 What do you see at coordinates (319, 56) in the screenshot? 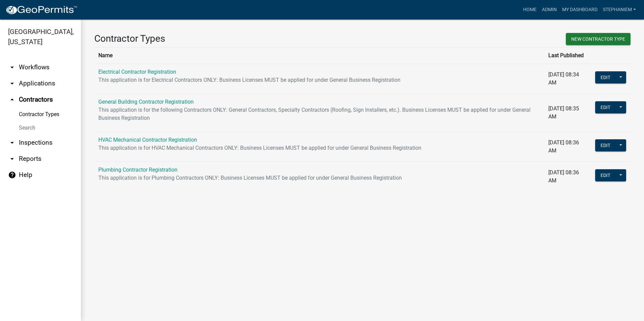
I see `th: Name` at bounding box center [319, 56].